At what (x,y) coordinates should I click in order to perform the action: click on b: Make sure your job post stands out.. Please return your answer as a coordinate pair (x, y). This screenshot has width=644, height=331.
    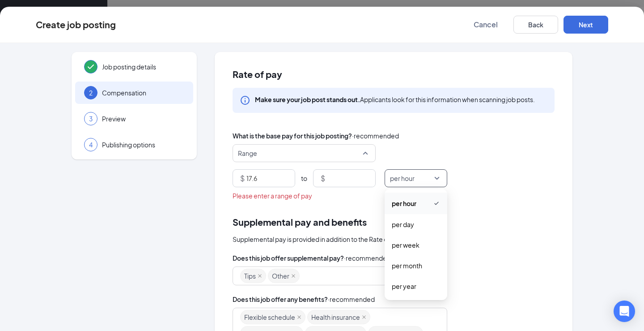
    Looking at the image, I should click on (308, 100).